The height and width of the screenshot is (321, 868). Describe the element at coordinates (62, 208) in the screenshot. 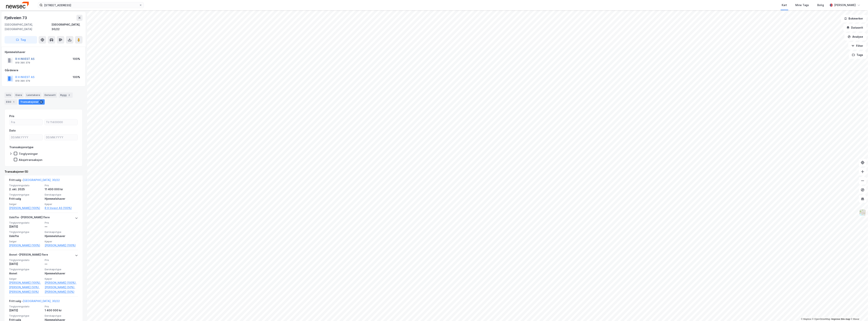

I see `a: R H Invest AS (100%)` at that location.